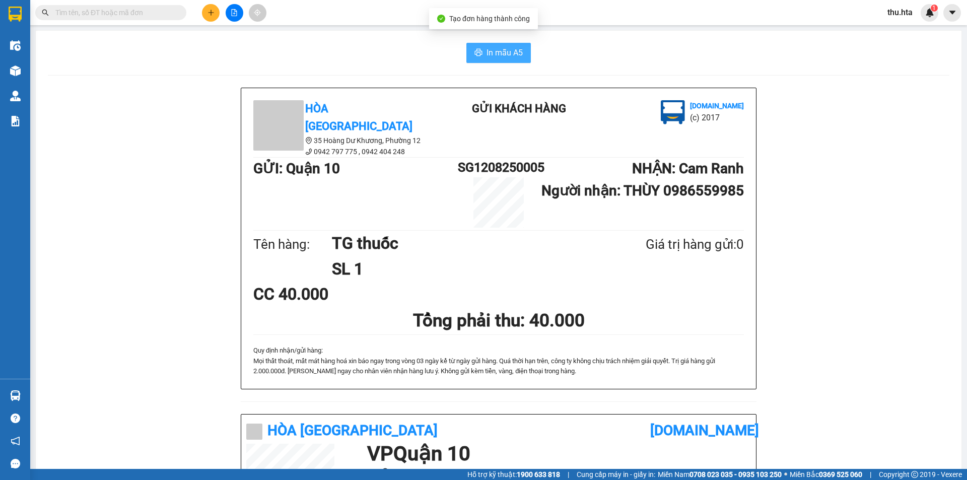  Describe the element at coordinates (505, 52) in the screenshot. I see `span: In mẫu A5` at that location.